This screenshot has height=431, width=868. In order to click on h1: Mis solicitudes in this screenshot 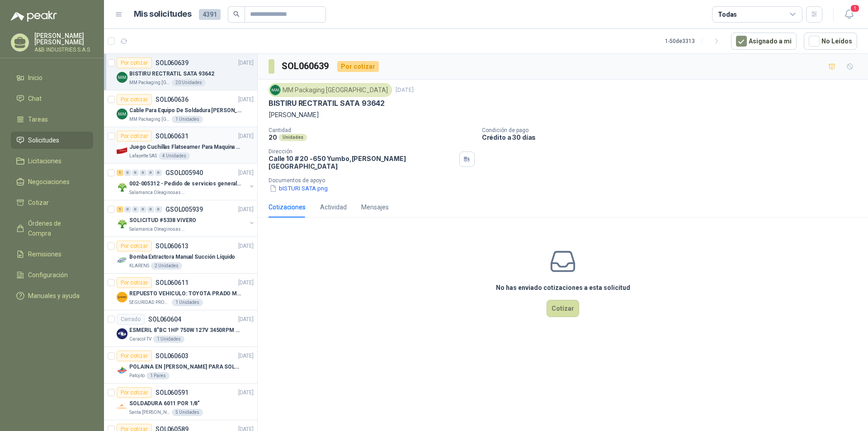, I will do `click(163, 14)`.